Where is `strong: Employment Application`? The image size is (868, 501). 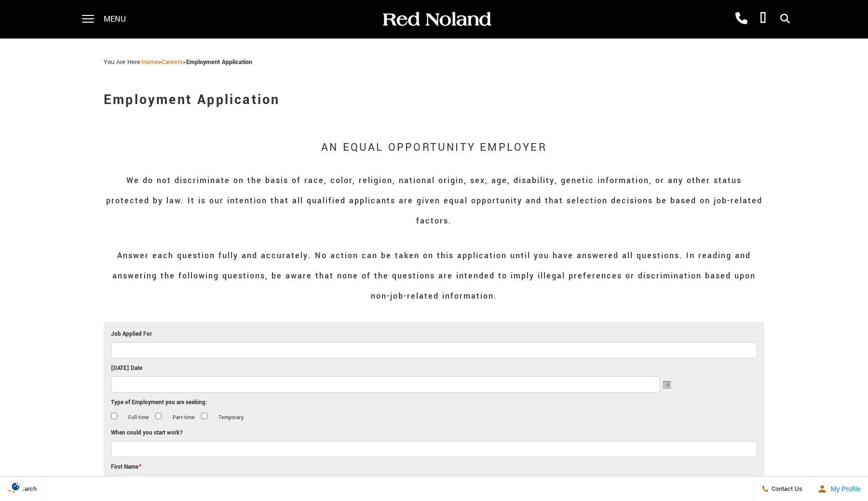
strong: Employment Application is located at coordinates (219, 62).